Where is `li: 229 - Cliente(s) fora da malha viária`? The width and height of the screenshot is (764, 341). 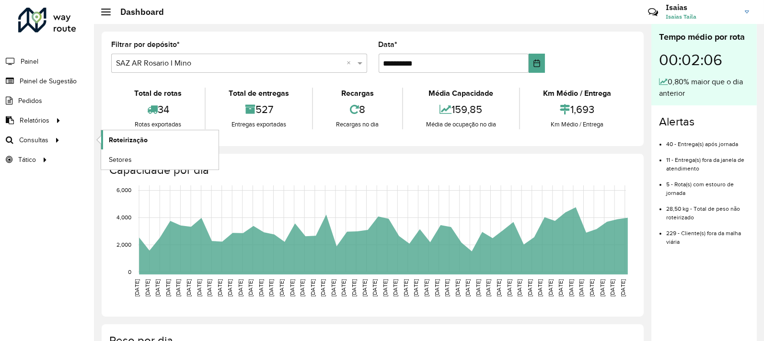
li: 229 - Cliente(s) fora da malha viária is located at coordinates (707, 234).